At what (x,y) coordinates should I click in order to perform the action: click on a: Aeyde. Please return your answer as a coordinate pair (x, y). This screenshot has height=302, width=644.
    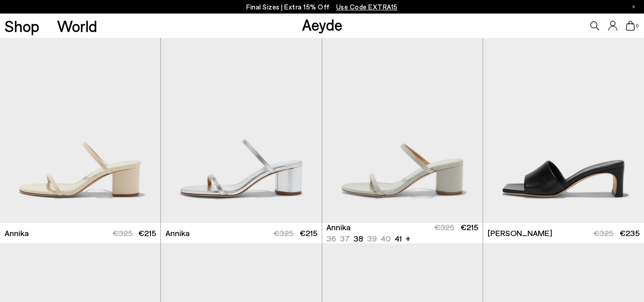
    Looking at the image, I should click on (322, 24).